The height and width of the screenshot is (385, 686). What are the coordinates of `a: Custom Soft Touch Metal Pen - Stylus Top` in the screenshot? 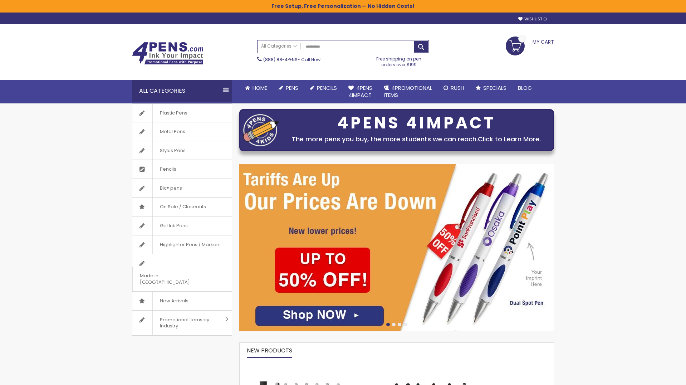 It's located at (427, 364).